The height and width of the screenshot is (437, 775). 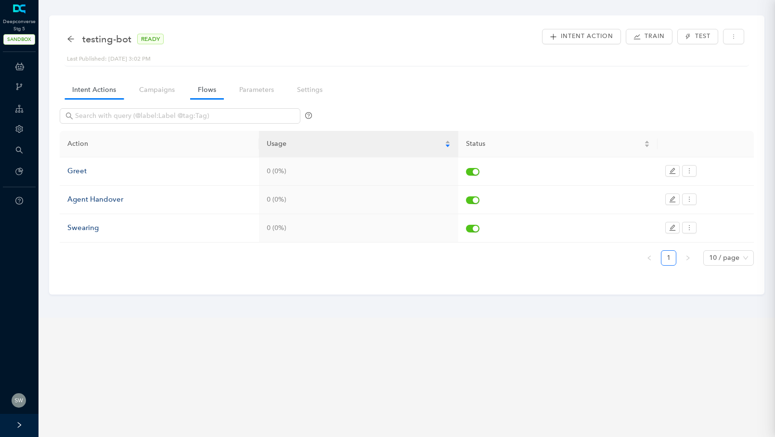 I want to click on span: Train, so click(x=655, y=36).